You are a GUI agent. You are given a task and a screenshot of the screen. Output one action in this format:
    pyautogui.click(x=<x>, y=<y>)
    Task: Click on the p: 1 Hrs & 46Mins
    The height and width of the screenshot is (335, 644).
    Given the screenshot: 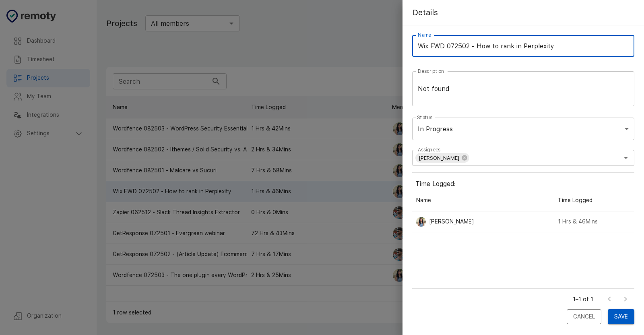 What is the action you would take?
    pyautogui.click(x=578, y=221)
    